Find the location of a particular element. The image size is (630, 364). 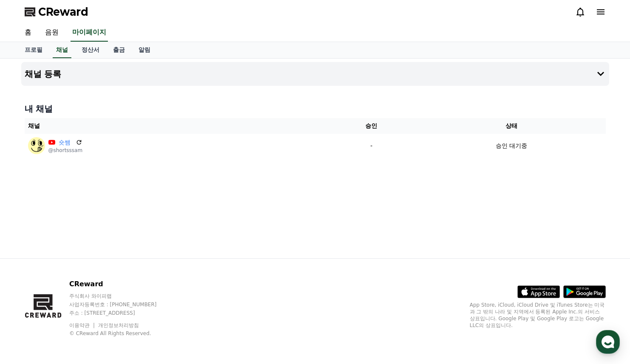

a: 개인정보처리방침 is located at coordinates (119, 325).